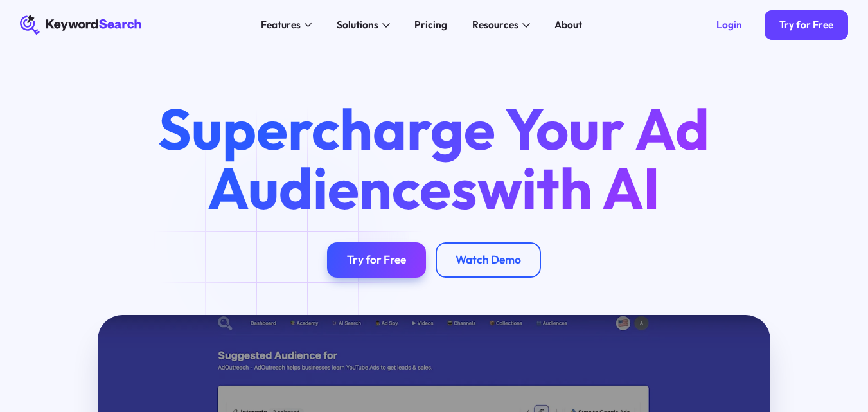 Image resolution: width=868 pixels, height=412 pixels. What do you see at coordinates (431, 25) in the screenshot?
I see `a: Pricing` at bounding box center [431, 25].